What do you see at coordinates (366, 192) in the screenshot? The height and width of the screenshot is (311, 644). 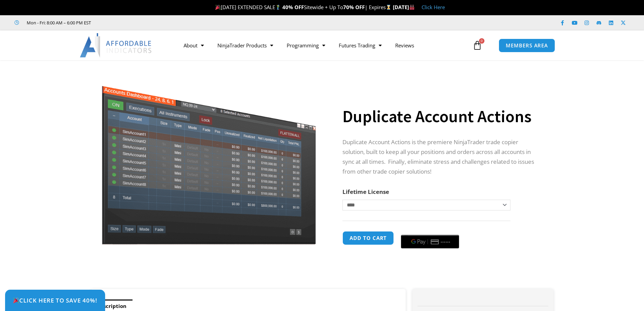 I see `label: Lifetime License` at bounding box center [366, 192].